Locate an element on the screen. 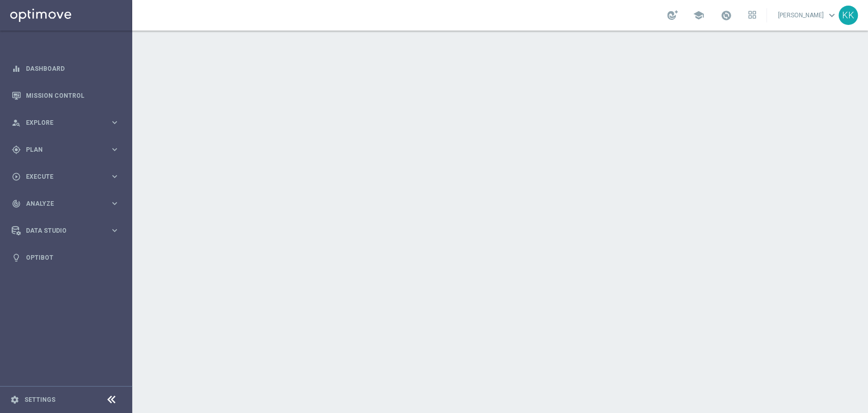 The height and width of the screenshot is (413, 868). span: Data Studio is located at coordinates (68, 231).